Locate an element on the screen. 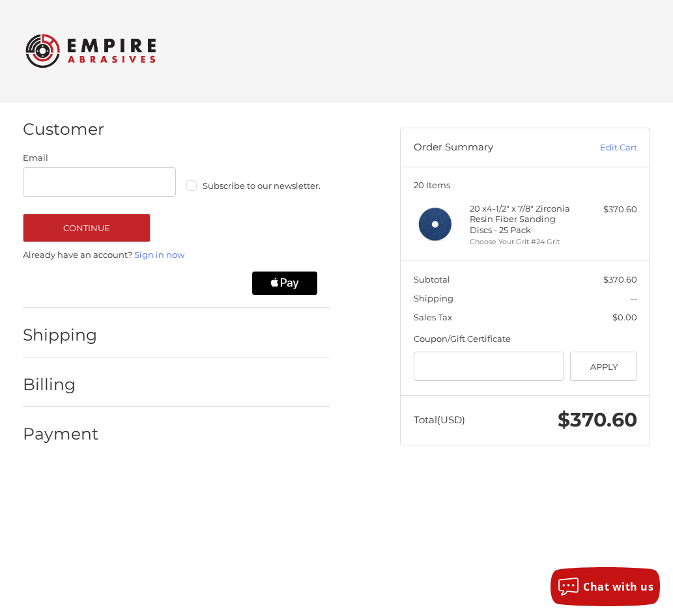 Image resolution: width=673 pixels, height=616 pixels. span: Subscribe to our newsletter. is located at coordinates (261, 186).